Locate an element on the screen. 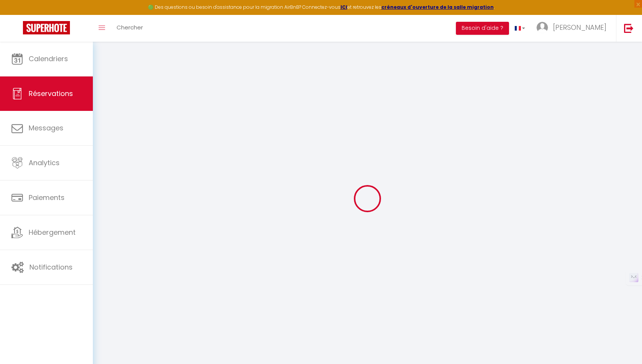 The height and width of the screenshot is (364, 642). span: Messages is located at coordinates (46, 127).